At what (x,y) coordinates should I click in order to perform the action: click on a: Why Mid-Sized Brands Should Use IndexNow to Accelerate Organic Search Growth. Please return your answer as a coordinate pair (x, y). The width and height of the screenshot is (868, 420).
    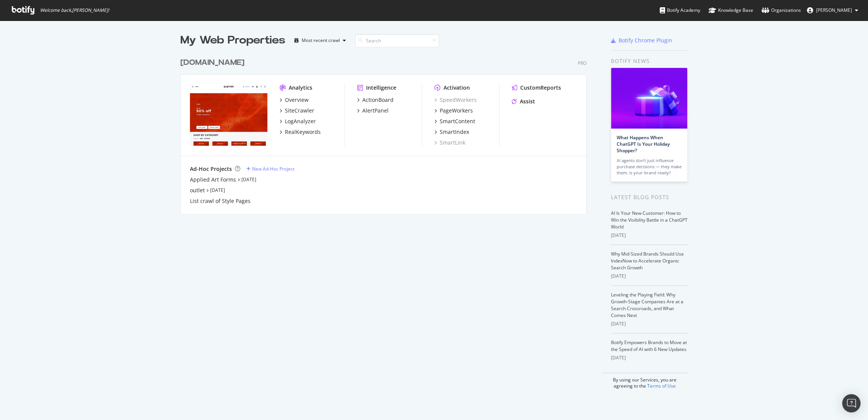
    Looking at the image, I should click on (647, 261).